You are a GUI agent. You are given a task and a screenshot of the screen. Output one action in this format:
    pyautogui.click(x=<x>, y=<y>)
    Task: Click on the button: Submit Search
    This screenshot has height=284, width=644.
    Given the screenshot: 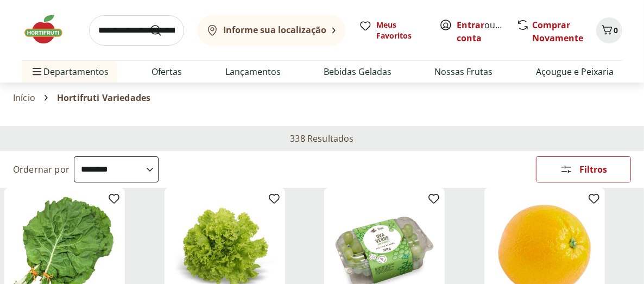 What is the action you would take?
    pyautogui.click(x=162, y=31)
    